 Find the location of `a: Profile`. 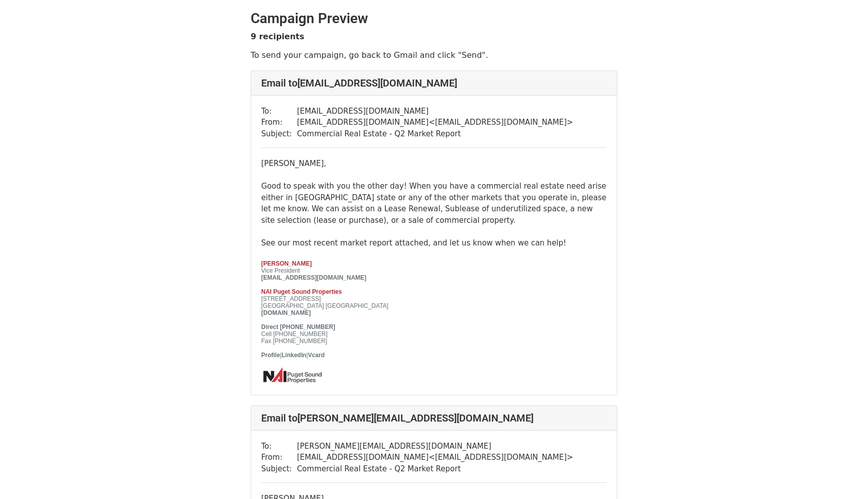

a: Profile is located at coordinates (270, 355).